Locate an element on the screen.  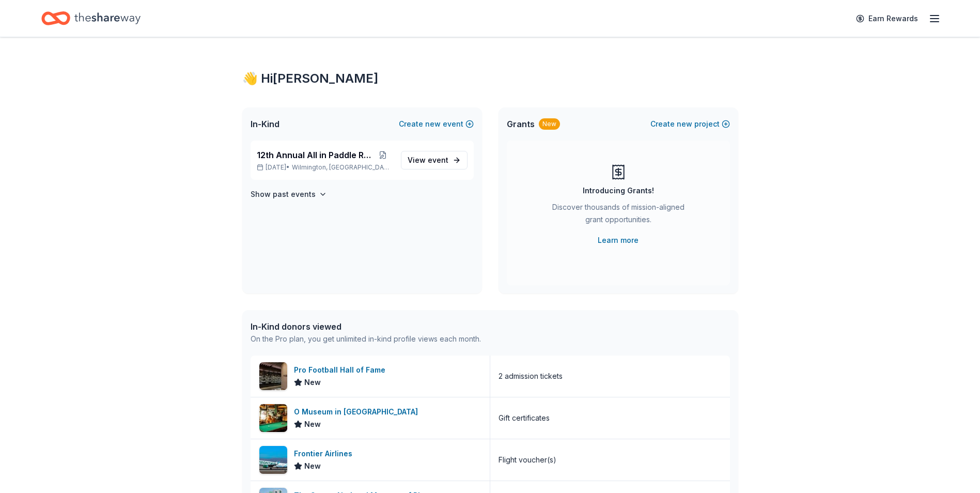
span: View is located at coordinates (428, 160).